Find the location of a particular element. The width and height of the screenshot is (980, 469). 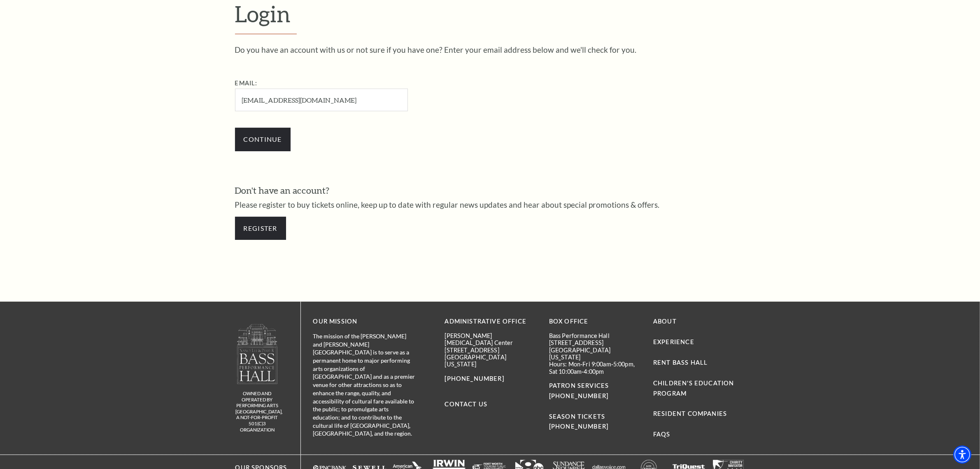

p: BOX OFFICE is located at coordinates (595, 321).